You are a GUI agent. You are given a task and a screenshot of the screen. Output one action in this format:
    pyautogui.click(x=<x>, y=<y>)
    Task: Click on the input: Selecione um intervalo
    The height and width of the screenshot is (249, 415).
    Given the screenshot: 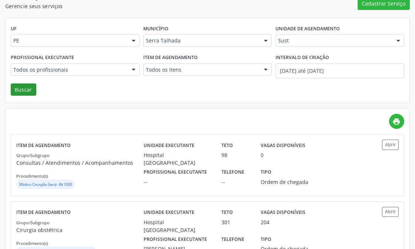 What is the action you would take?
    pyautogui.click(x=340, y=71)
    